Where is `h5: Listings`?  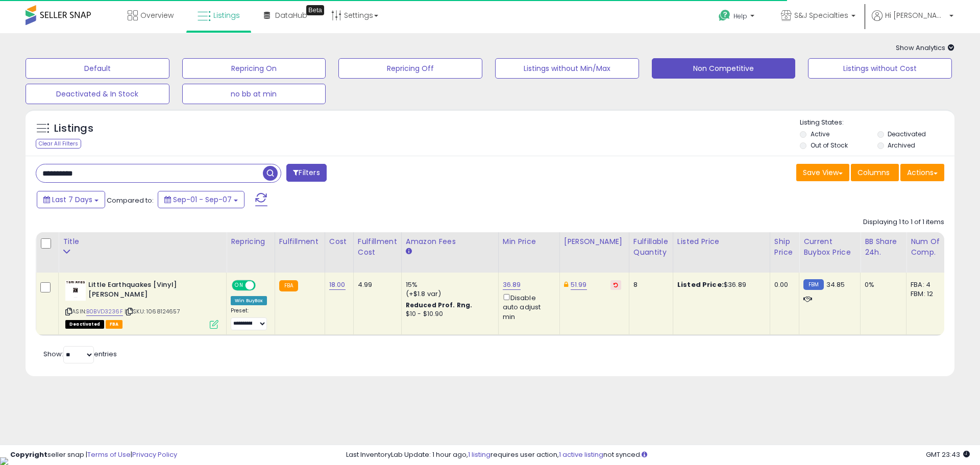
h5: Listings is located at coordinates (73, 129).